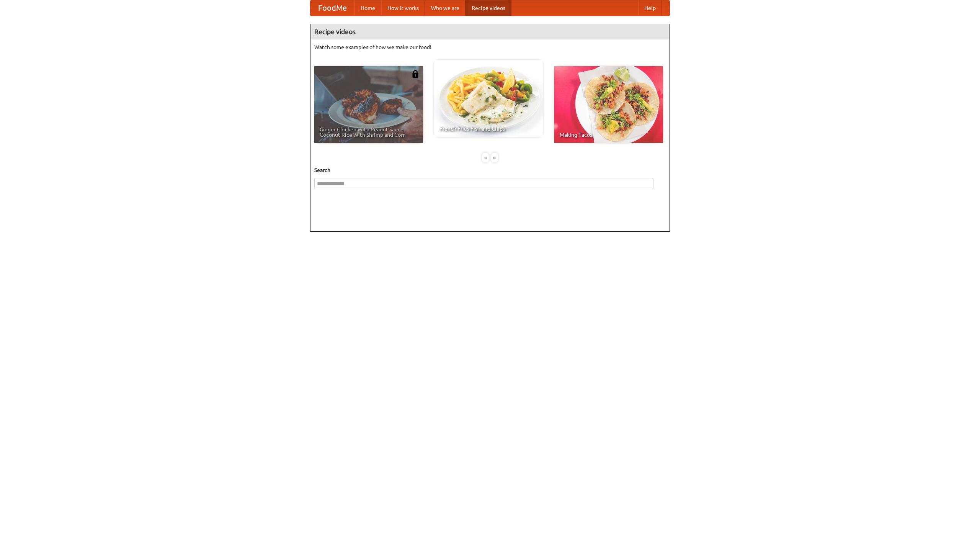 This screenshot has width=980, height=542. What do you see at coordinates (489, 8) in the screenshot?
I see `a: Recipe videos` at bounding box center [489, 8].